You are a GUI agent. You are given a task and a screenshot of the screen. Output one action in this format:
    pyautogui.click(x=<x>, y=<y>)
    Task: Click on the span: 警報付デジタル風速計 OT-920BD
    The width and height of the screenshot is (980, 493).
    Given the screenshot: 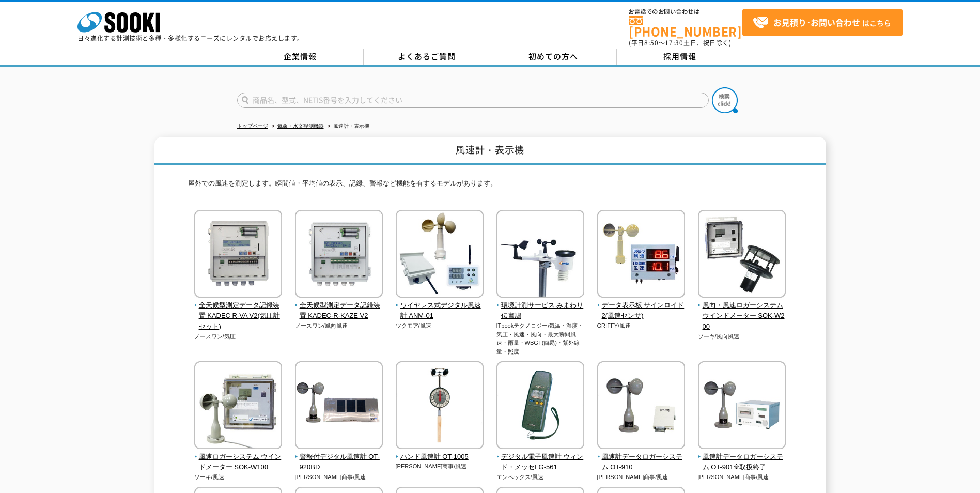 What is the action you would take?
    pyautogui.click(x=339, y=463)
    